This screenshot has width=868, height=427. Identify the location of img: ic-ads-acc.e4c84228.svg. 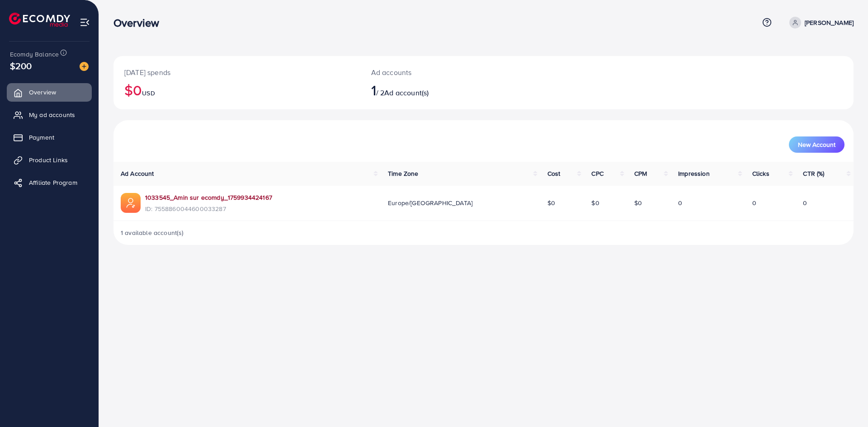
(131, 203).